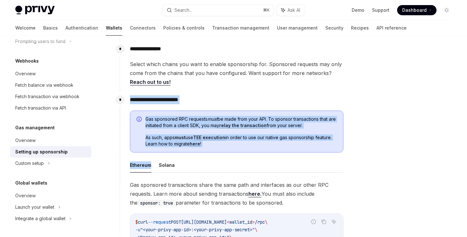  What do you see at coordinates (47, 97) in the screenshot?
I see `div: Fetch transaction via webhook` at bounding box center [47, 97].